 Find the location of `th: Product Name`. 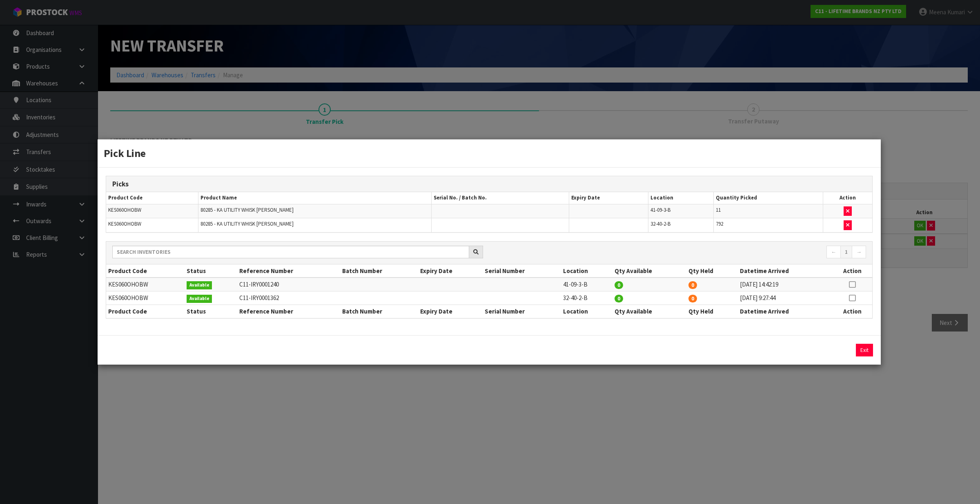

th: Product Name is located at coordinates (315, 198).